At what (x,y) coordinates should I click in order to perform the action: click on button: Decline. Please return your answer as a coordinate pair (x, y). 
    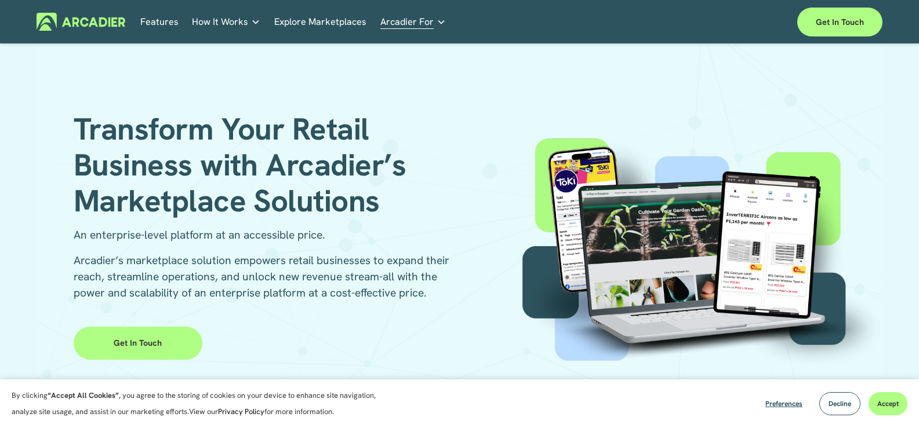
    Looking at the image, I should click on (839, 404).